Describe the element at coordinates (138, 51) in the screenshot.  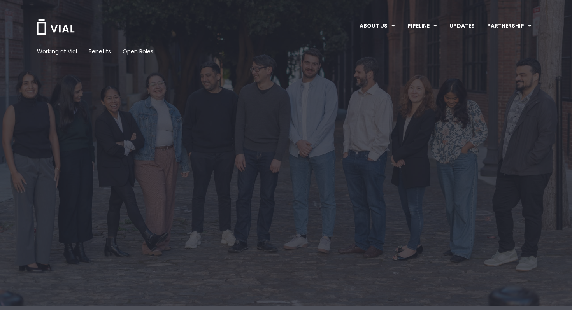
I see `a: Open Roles` at that location.